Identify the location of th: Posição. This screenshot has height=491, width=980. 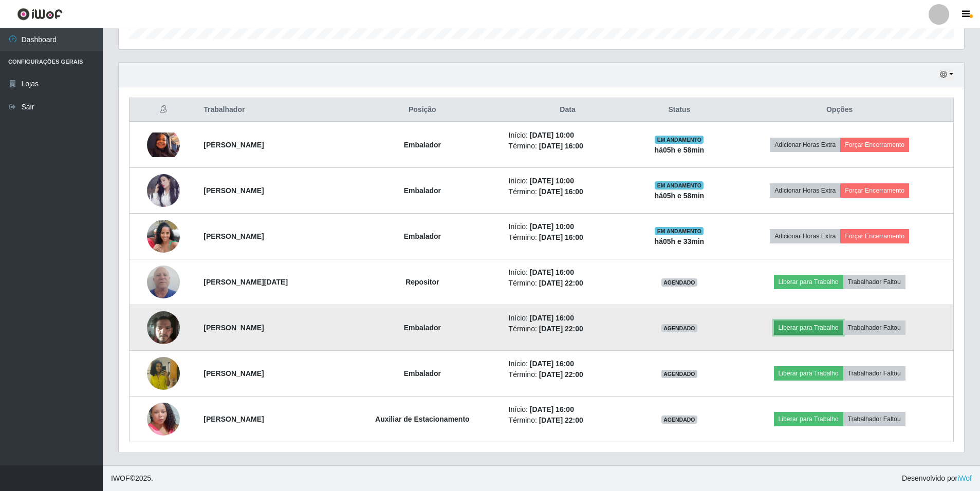
(422, 110).